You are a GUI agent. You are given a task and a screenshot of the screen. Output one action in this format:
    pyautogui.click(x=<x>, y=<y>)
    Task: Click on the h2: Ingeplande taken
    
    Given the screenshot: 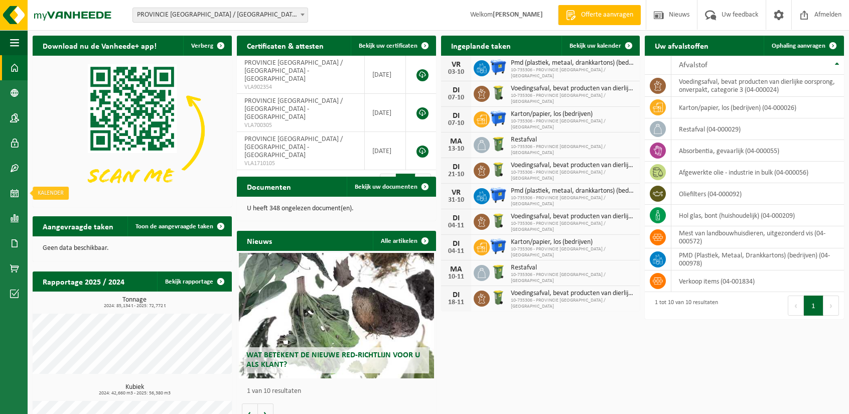 What is the action you would take?
    pyautogui.click(x=481, y=45)
    